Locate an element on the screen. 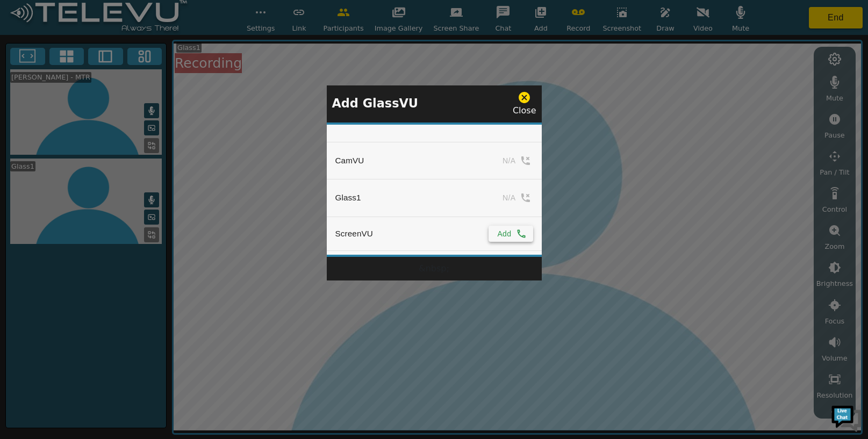 This screenshot has height=439, width=868. table: simple table is located at coordinates (435, 188).